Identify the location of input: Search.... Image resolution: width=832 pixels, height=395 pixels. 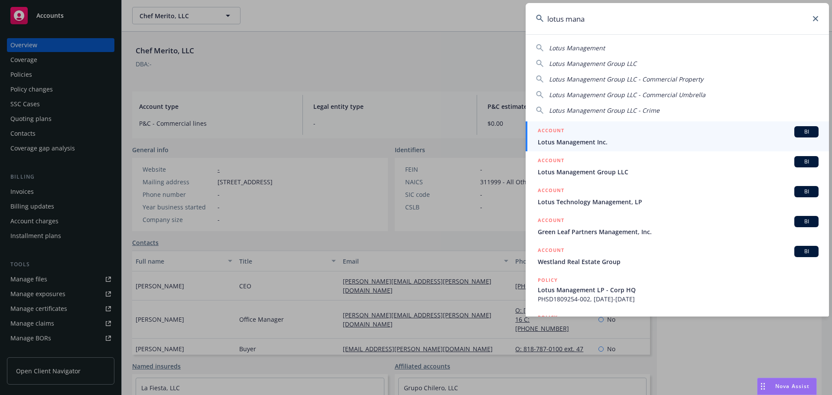
(677, 19).